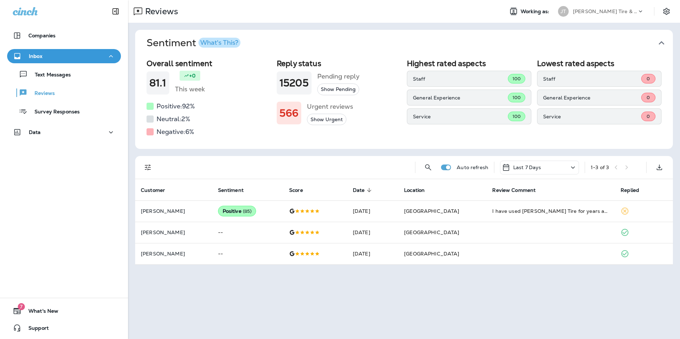  Describe the element at coordinates (42, 36) in the screenshot. I see `p: Companies` at that location.